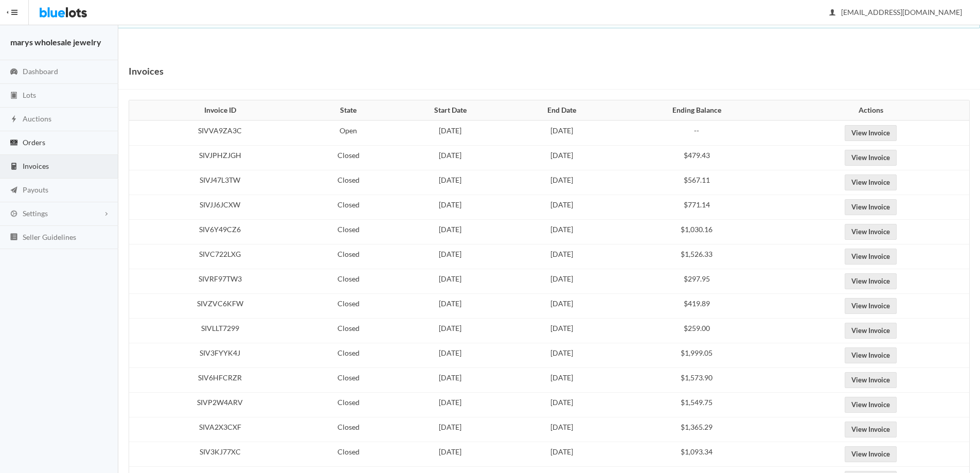  I want to click on ion-icon: flash, so click(14, 119).